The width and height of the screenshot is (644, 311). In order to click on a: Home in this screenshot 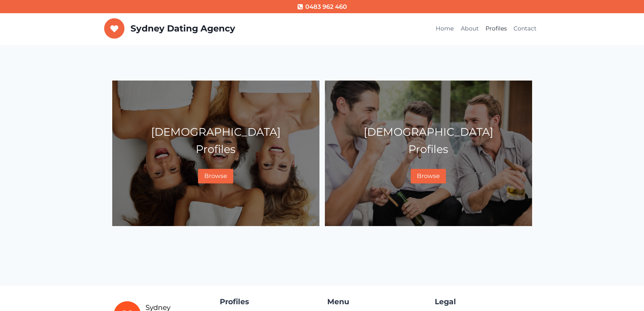, I will do `click(445, 29)`.